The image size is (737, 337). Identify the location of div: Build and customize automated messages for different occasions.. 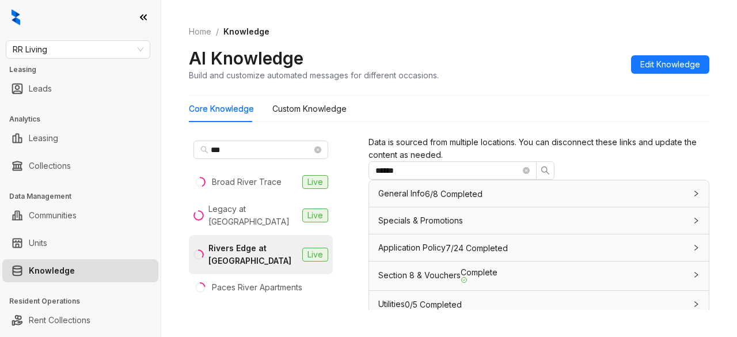
(314, 75).